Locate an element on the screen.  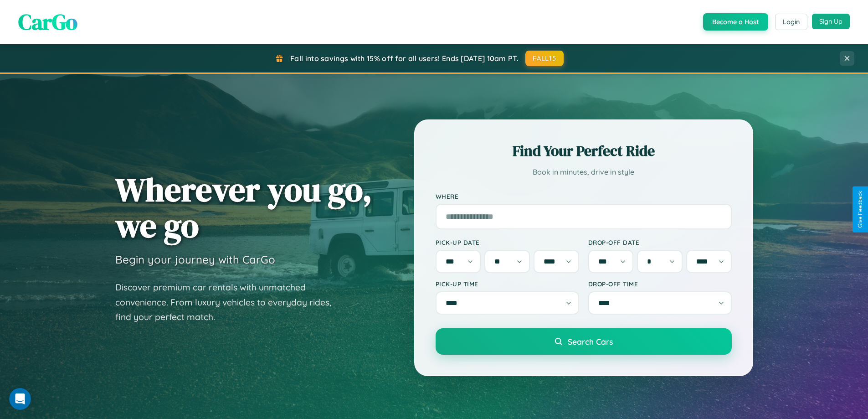
button: Become a Host is located at coordinates (735, 22).